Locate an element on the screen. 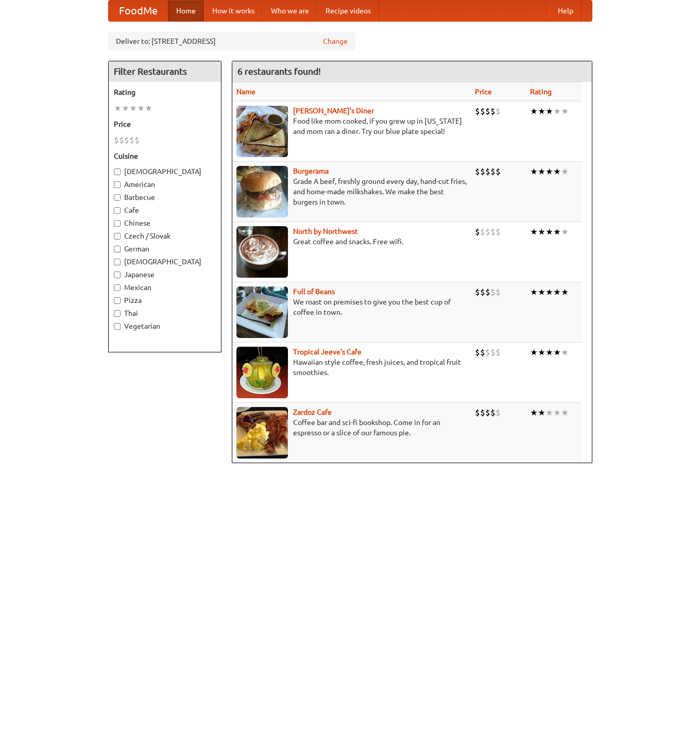  a: Burgerama is located at coordinates (311, 171).